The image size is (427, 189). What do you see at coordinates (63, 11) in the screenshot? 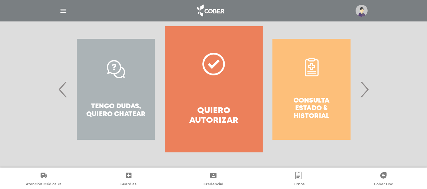
I see `img: Cober_menu-lines-white.svg` at bounding box center [63, 11].